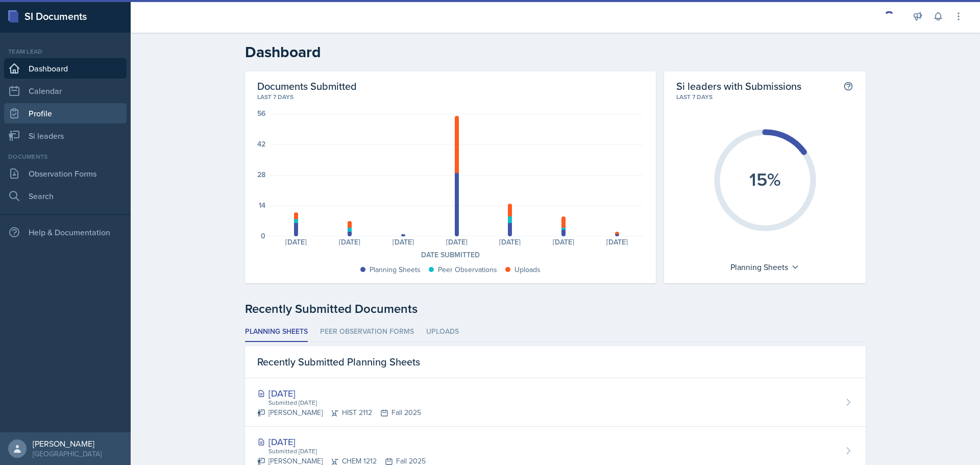 The image size is (980, 465). Describe the element at coordinates (276, 332) in the screenshot. I see `li: Planning Sheets` at that location.